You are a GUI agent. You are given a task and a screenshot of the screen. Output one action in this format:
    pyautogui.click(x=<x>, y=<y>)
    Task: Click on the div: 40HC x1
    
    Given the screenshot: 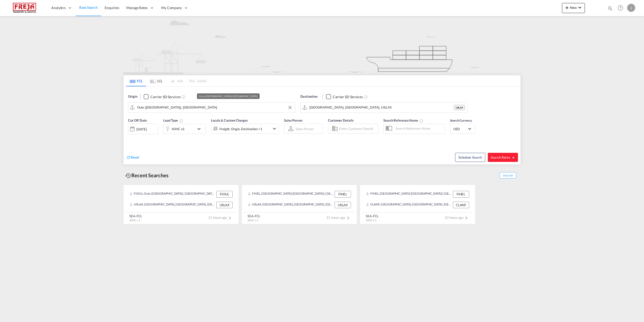 What is the action you would take?
    pyautogui.click(x=178, y=129)
    